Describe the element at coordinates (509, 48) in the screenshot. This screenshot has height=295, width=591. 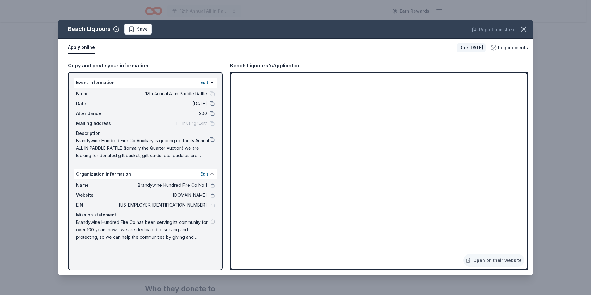
I see `button: Requirements` at that location.